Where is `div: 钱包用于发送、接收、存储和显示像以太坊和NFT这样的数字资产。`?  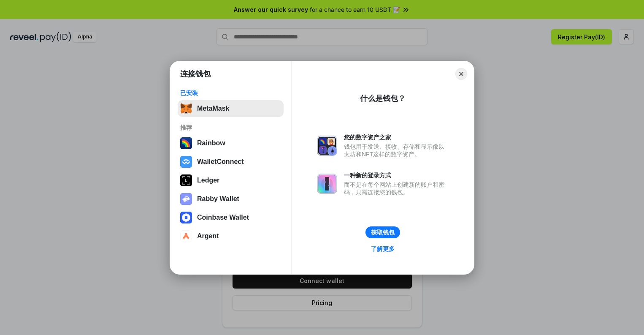
div: 钱包用于发送、接收、存储和显示像以太坊和NFT这样的数字资产。 is located at coordinates (396, 150).